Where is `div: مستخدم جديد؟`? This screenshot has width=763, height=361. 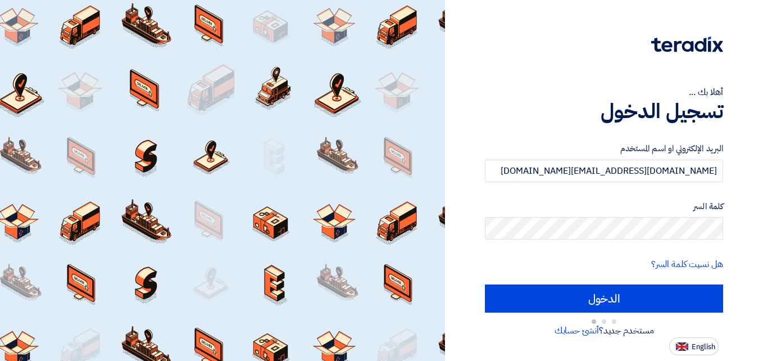 div: مستخدم جديد؟ is located at coordinates (604, 330).